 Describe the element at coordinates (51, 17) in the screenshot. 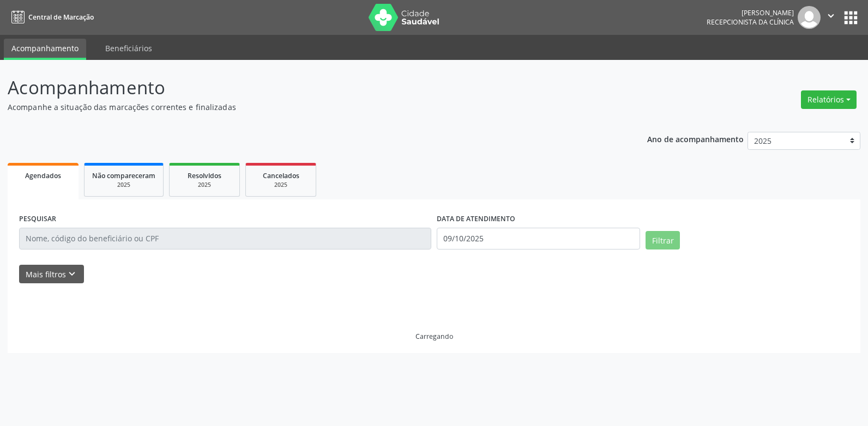

I see `a: Central de Marcação` at that location.